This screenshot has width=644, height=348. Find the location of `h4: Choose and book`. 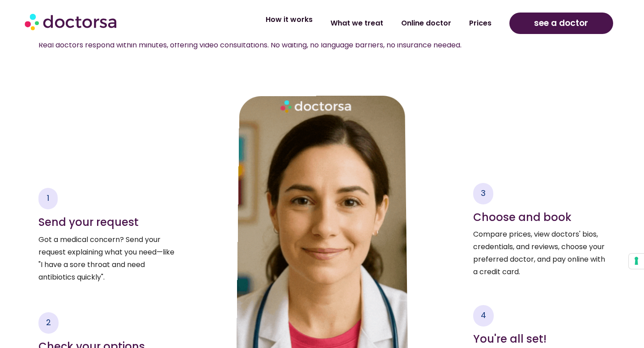

h4: Choose and book is located at coordinates (539, 218).